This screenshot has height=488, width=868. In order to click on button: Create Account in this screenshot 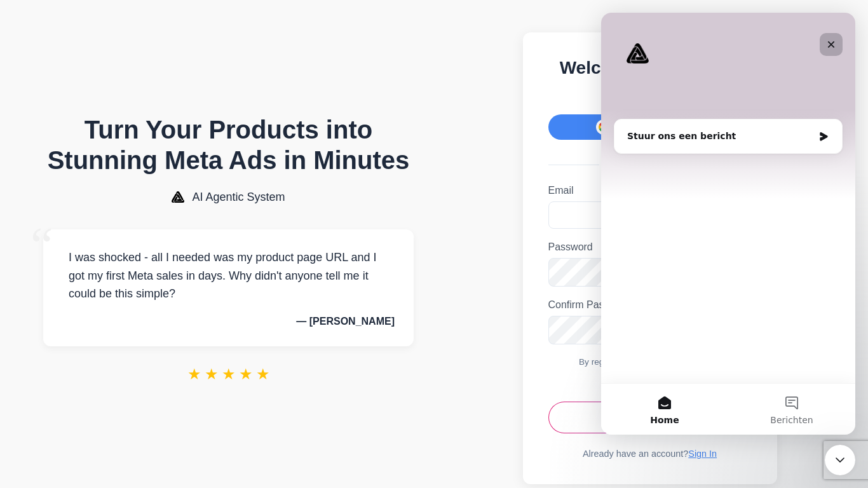, I will do `click(650, 417)`.